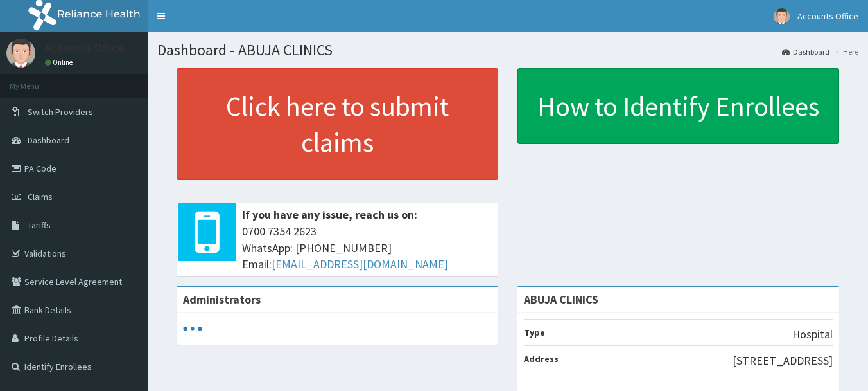 The height and width of the screenshot is (391, 868). I want to click on span: Dashboard, so click(48, 140).